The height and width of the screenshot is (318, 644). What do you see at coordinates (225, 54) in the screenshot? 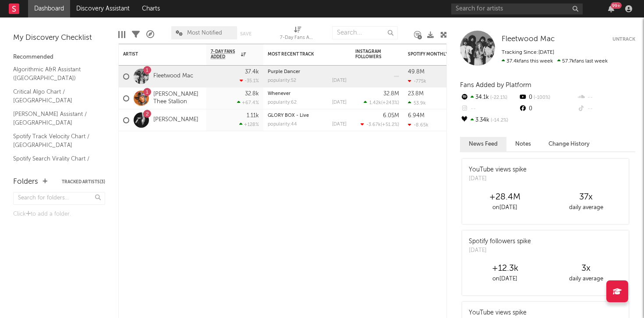
I see `span: 7-Day Fans Added` at bounding box center [225, 54].